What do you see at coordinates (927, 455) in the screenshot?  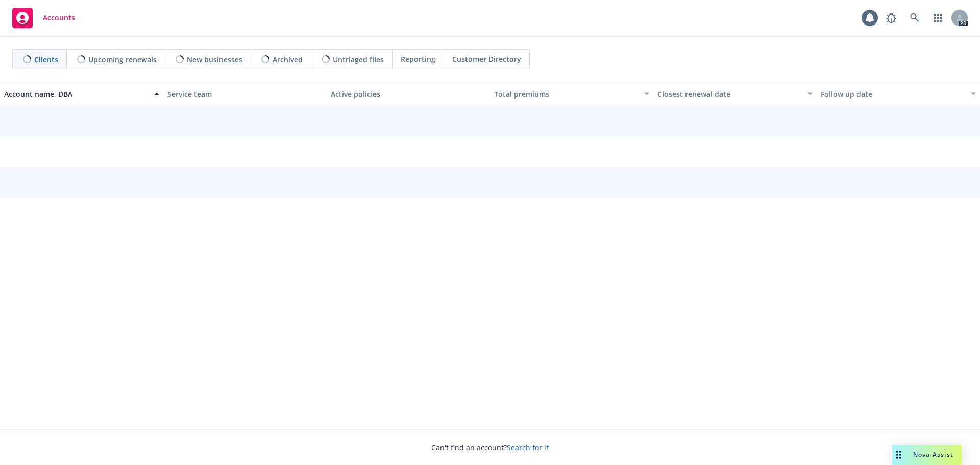 I see `button: Nova Assist` at bounding box center [927, 455].